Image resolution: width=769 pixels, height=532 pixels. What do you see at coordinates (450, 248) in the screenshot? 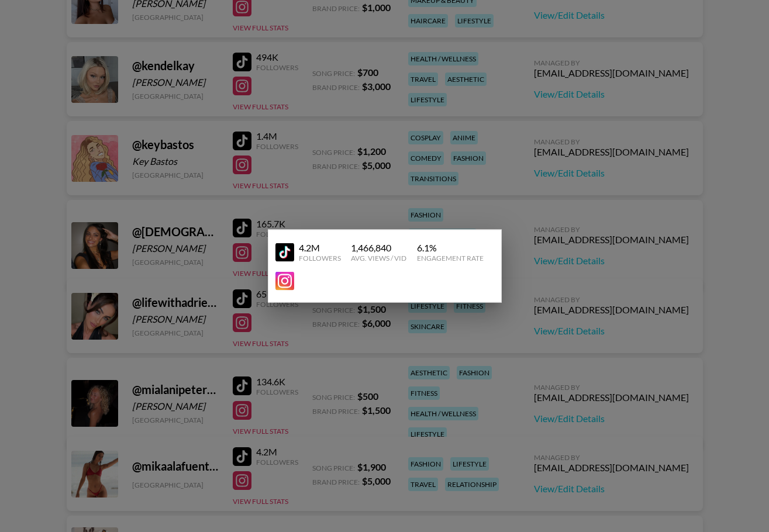
I see `div: 6.1 %` at bounding box center [450, 248].